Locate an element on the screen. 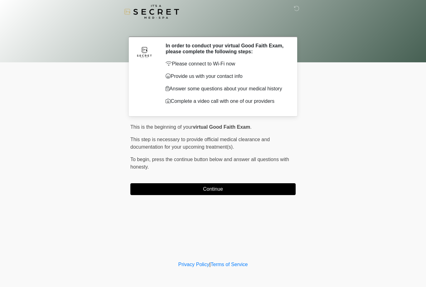 The image size is (426, 287). a: Privacy Policy is located at coordinates (194, 264).